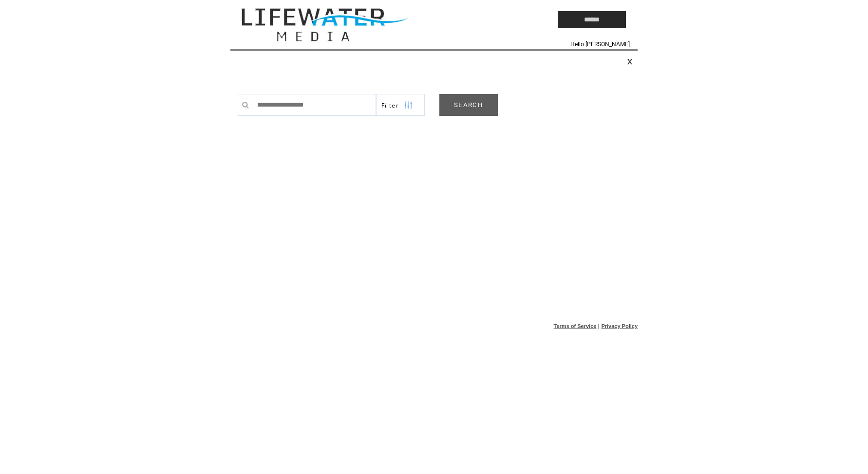 Image resolution: width=868 pixels, height=474 pixels. Describe the element at coordinates (391, 105) in the screenshot. I see `span: Show filters` at that location.